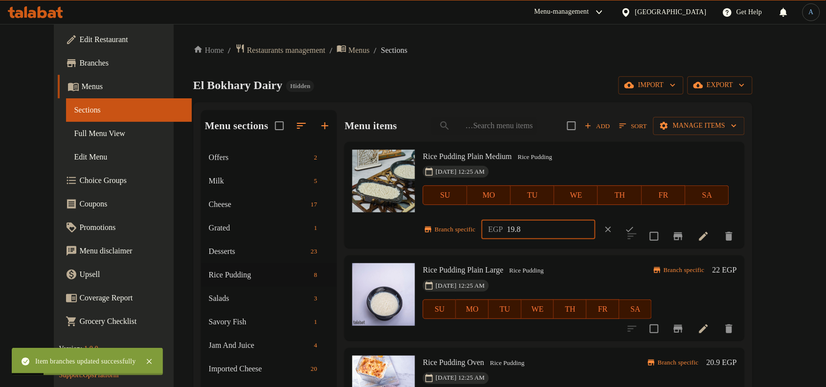 The image size is (826, 387). Describe the element at coordinates (384, 181) in the screenshot. I see `img: Rice Pudding Plain Medium` at that location.